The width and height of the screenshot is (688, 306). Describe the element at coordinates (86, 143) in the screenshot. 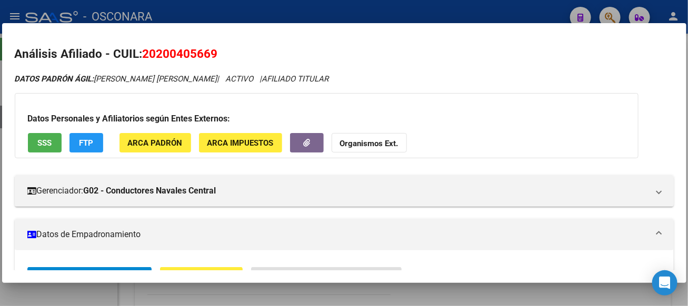

I see `span: FTP` at that location.